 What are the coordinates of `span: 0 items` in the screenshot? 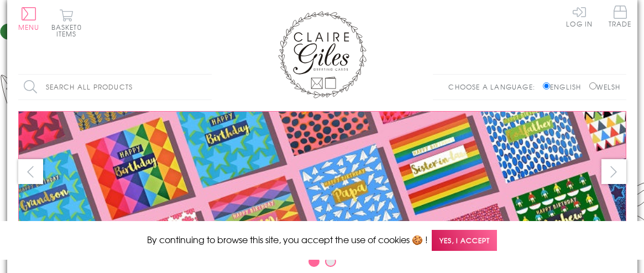 It's located at (69, 30).